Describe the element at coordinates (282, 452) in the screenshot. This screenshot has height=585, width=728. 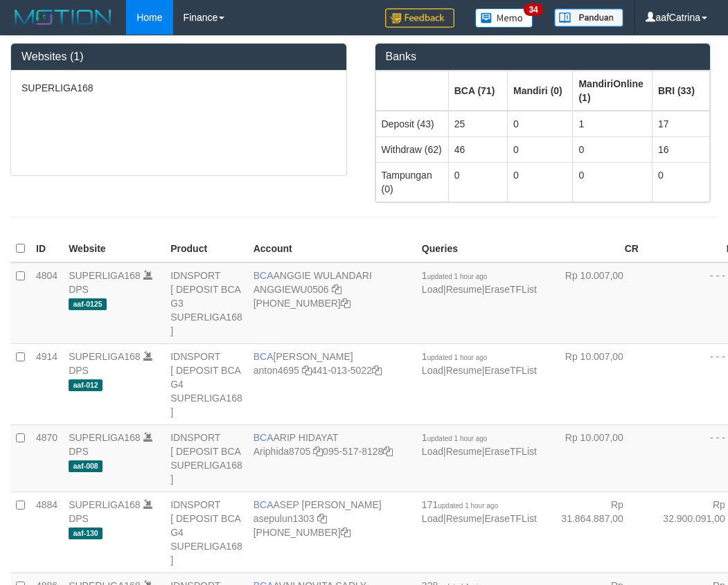
I see `a: Ariphida8705` at that location.